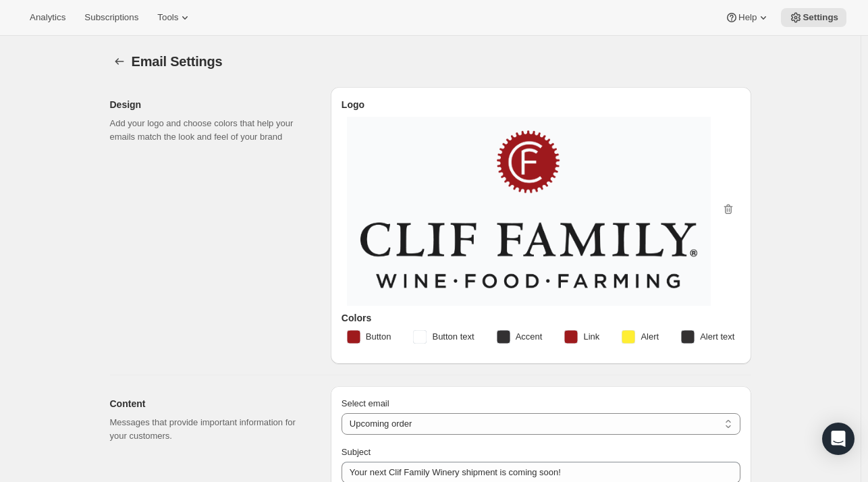  What do you see at coordinates (47, 18) in the screenshot?
I see `span: Analytics` at bounding box center [47, 18].